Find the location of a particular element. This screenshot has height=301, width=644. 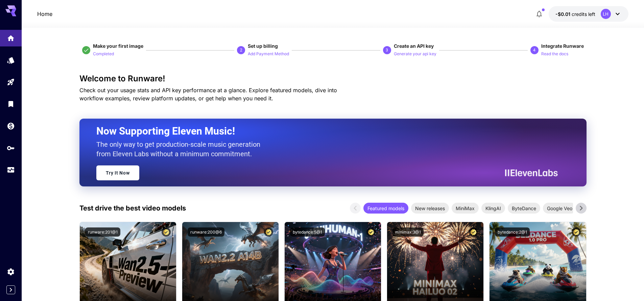

p: Home is located at coordinates (45, 14).